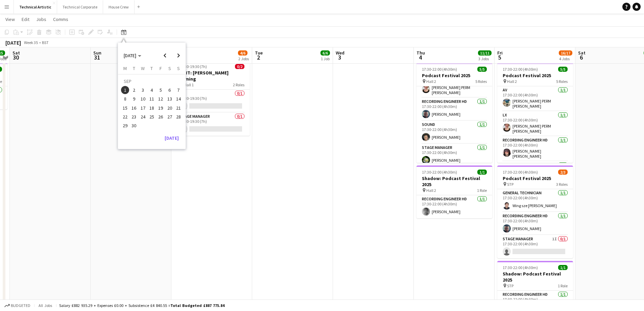  I want to click on span: Week 35, so click(31, 42).